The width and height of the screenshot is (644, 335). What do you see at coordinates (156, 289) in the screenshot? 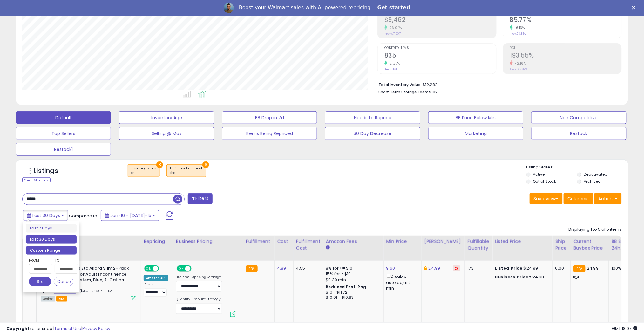
I see `div: Preset:` at bounding box center [156, 289].